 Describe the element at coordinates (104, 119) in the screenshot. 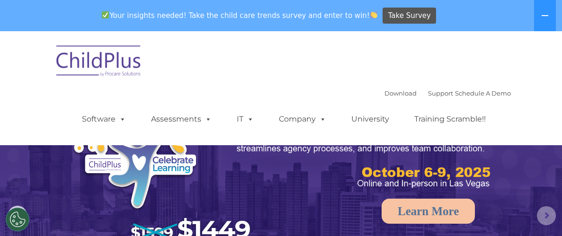

I see `a: Software` at that location.